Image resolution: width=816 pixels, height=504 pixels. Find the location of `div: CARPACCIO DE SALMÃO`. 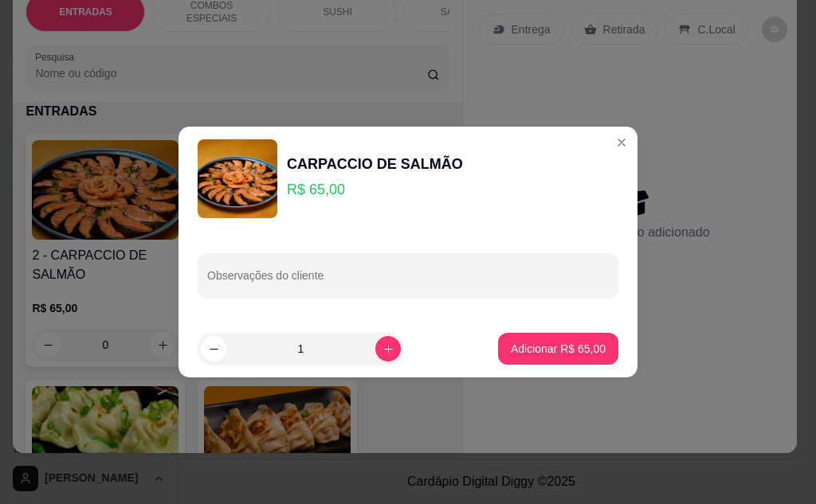

div: CARPACCIO DE SALMÃO is located at coordinates (374, 164).